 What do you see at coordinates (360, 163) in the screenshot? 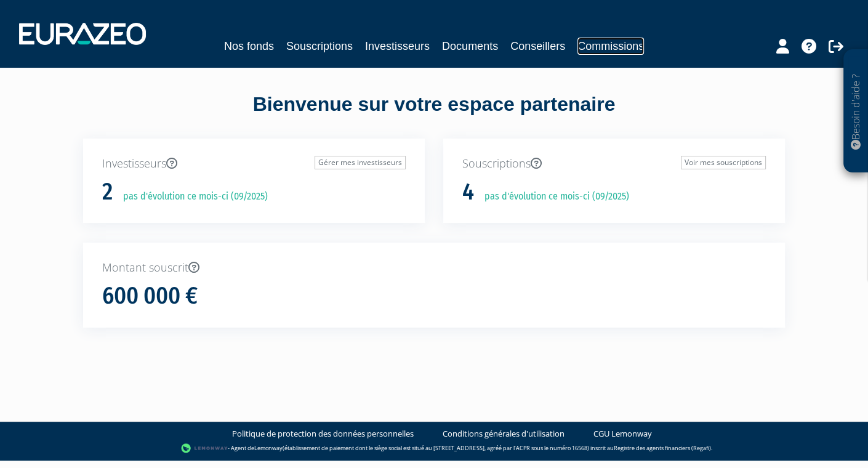
I see `a: Gérer mes investisseurs` at bounding box center [360, 163].